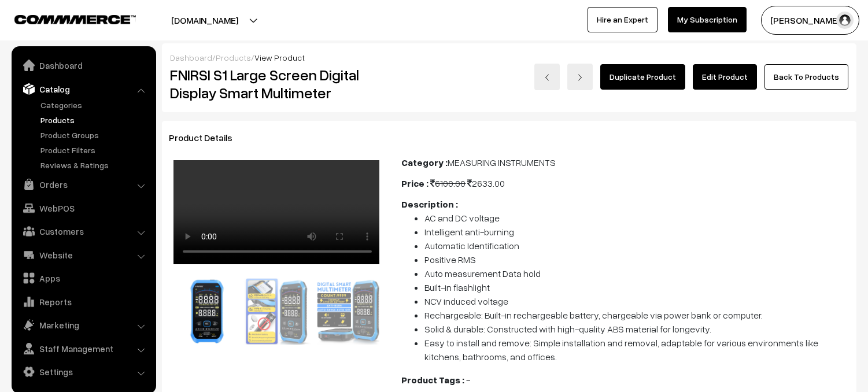 The height and width of the screenshot is (392, 868). What do you see at coordinates (637, 287) in the screenshot?
I see `li: Built-in flashlight` at bounding box center [637, 287].